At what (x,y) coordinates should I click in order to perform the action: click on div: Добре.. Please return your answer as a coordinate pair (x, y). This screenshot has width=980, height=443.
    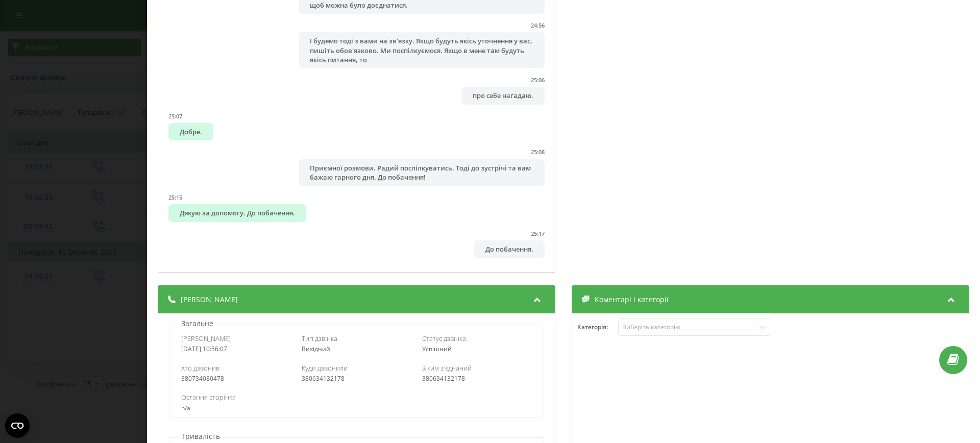
    Looking at the image, I should click on (191, 131).